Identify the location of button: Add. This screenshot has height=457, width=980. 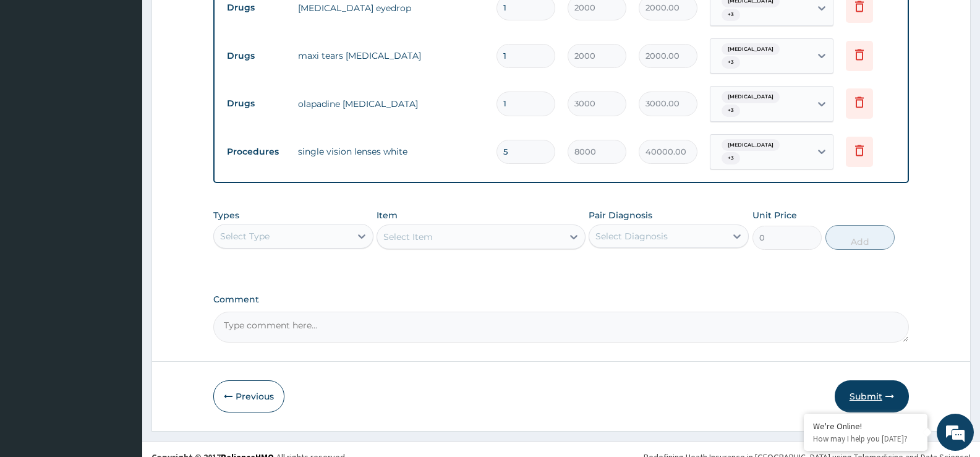
(860, 238).